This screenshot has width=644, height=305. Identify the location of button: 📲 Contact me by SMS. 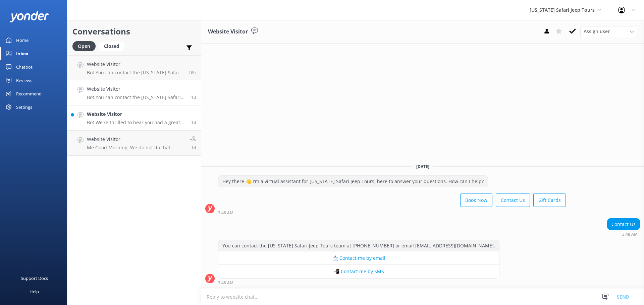
(358, 272).